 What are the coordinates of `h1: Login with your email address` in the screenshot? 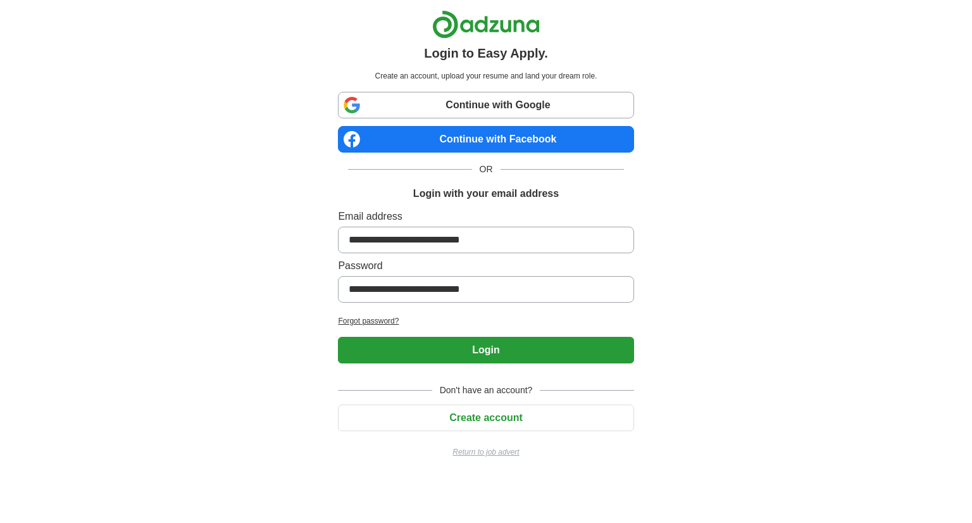 It's located at (486, 194).